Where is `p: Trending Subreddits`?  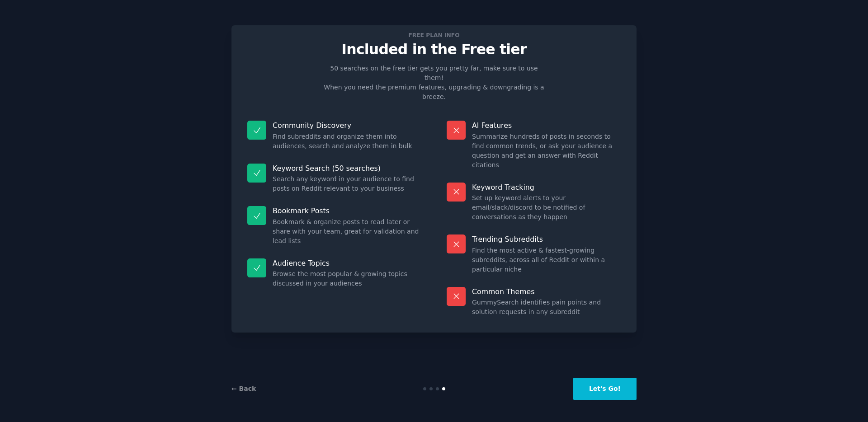
p: Trending Subreddits is located at coordinates (546, 239).